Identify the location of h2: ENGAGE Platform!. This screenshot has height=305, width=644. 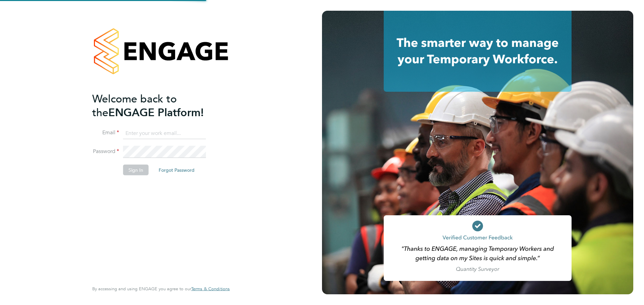
(158, 105).